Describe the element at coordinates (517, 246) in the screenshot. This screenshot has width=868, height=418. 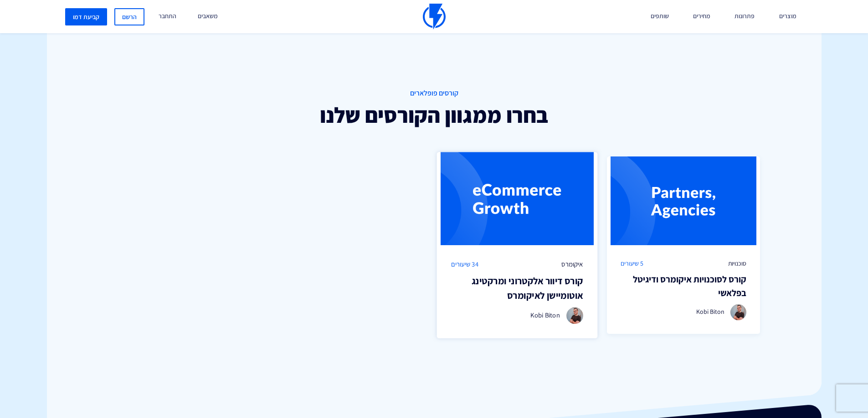
I see `a: איקומרס 34 שיעורים קורס דיוור אלקטרוני ומרקטינג אוטומיישן לאיקומרס Kobi Biton` at that location.